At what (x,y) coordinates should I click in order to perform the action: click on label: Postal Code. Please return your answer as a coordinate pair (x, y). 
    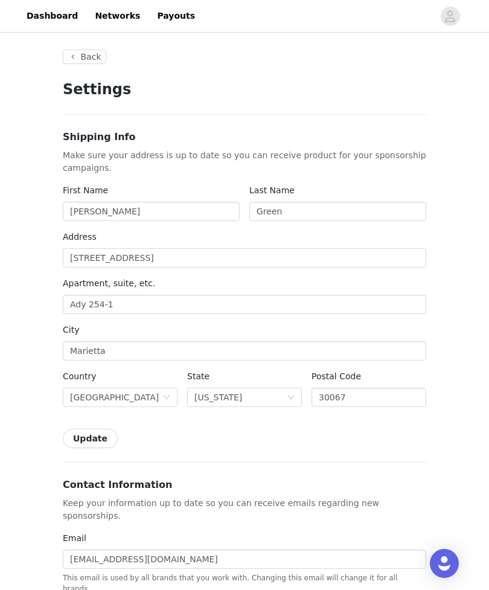
    Looking at the image, I should click on (336, 376).